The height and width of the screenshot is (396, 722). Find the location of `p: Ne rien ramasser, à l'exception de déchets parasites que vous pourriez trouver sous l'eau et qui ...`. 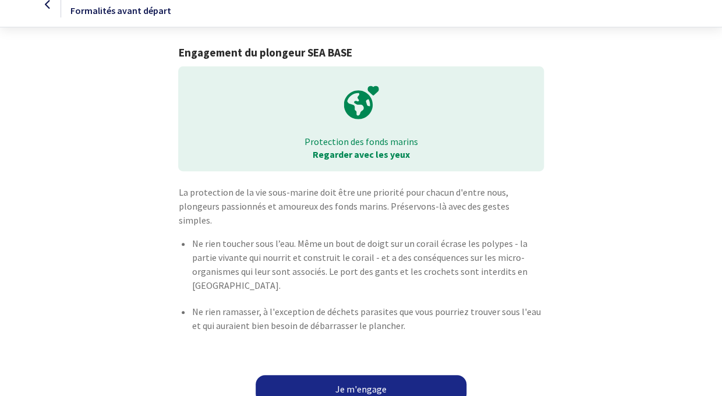

p: Ne rien ramasser, à l'exception de déchets parasites que vous pourriez trouver sous l'eau et qui ... is located at coordinates (367, 318).